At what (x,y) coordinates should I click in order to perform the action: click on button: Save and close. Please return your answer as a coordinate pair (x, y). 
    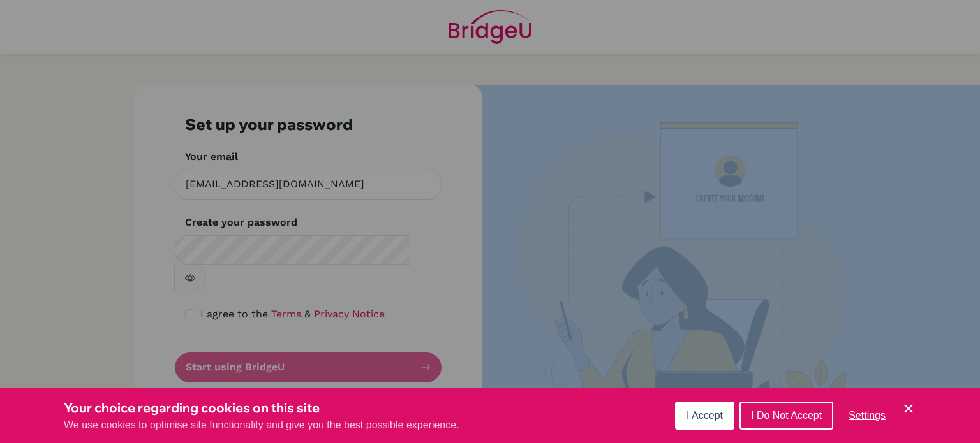
    Looking at the image, I should click on (909, 409).